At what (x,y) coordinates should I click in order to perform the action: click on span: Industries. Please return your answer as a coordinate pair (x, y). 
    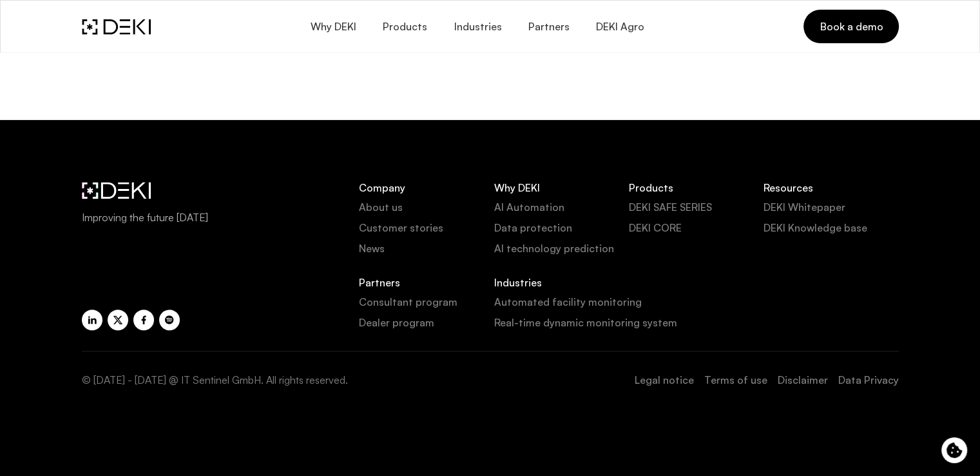
    Looking at the image, I should click on (476, 27).